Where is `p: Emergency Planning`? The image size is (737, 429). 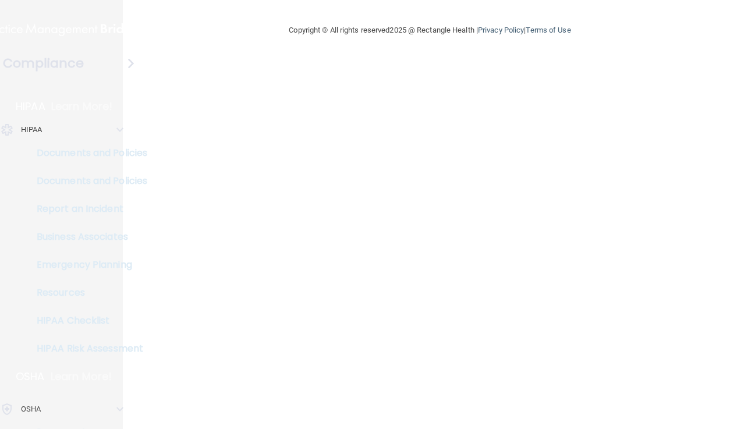 p: Emergency Planning is located at coordinates (87, 265).